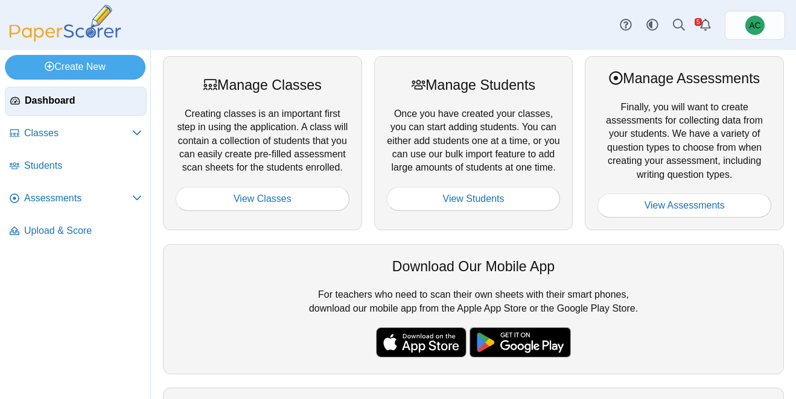  What do you see at coordinates (684, 78) in the screenshot?
I see `div: Manage Assessments` at bounding box center [684, 78].